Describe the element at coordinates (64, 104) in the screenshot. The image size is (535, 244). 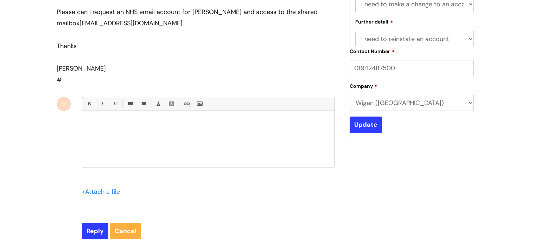
I see `div: V` at that location.